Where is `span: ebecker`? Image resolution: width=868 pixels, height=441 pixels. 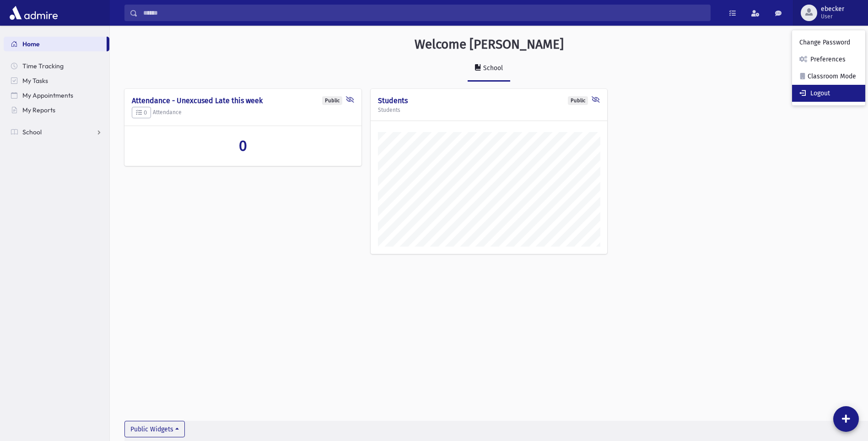 span: ebecker is located at coordinates (832, 9).